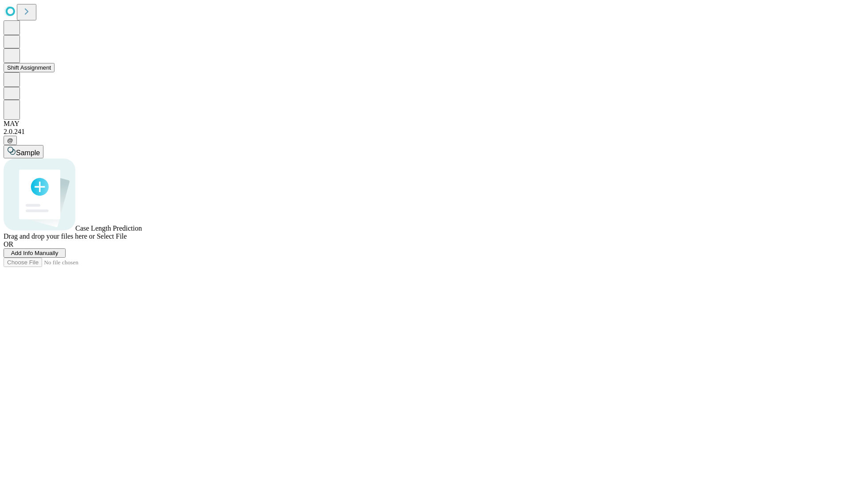  What do you see at coordinates (35, 253) in the screenshot?
I see `button: Add Info Manually` at bounding box center [35, 253].